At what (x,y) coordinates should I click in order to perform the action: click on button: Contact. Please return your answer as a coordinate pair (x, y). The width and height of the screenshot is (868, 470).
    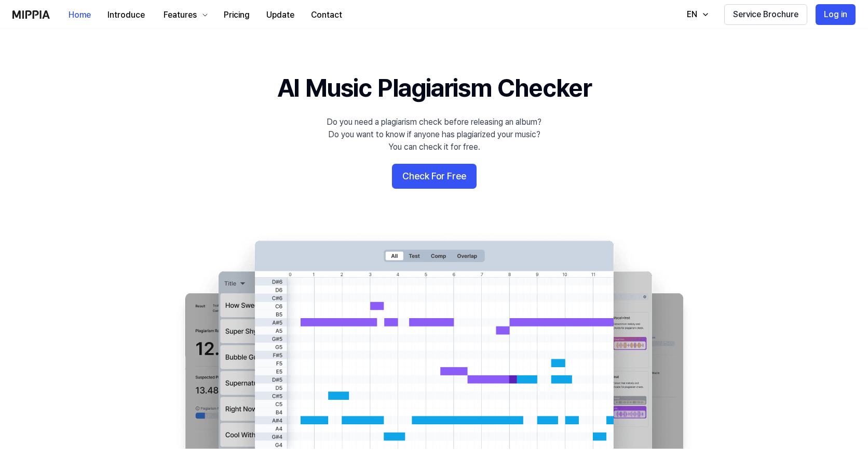
    Looking at the image, I should click on (326, 15).